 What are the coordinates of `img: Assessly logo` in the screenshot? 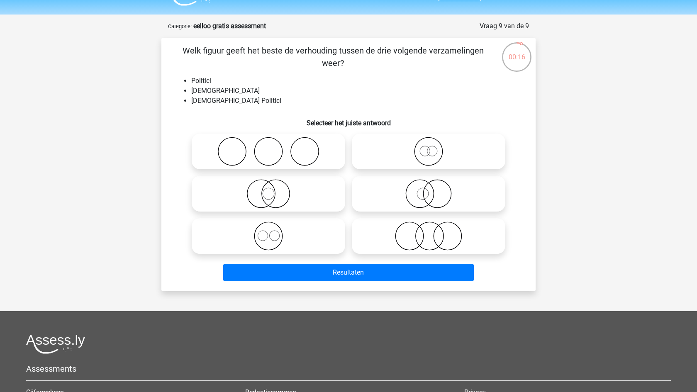 It's located at (56, 344).